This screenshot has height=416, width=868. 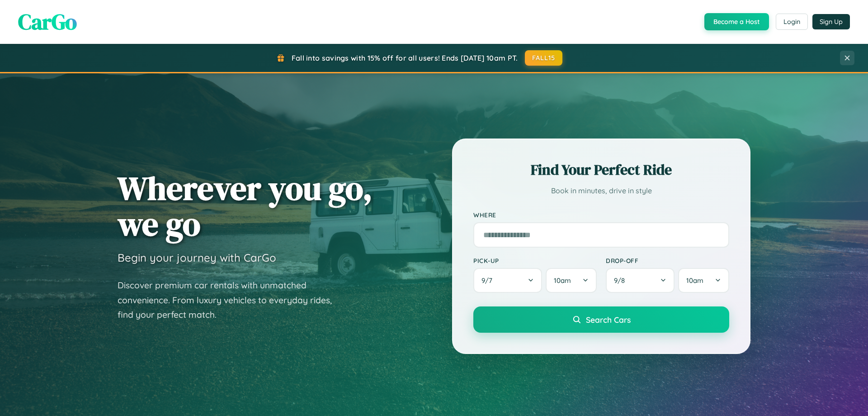 What do you see at coordinates (792, 22) in the screenshot?
I see `button: Login` at bounding box center [792, 22].